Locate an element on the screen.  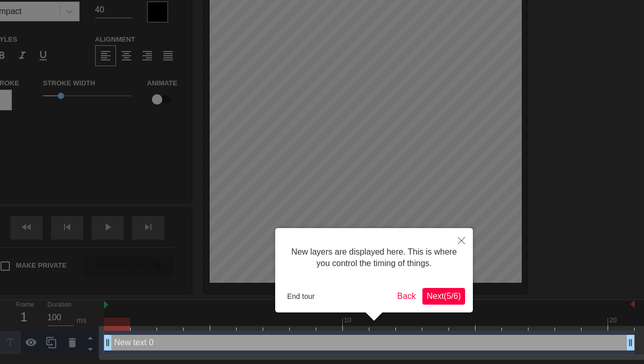
div: New layers are displayed here. This is where you control the timing of things. is located at coordinates (374, 258).